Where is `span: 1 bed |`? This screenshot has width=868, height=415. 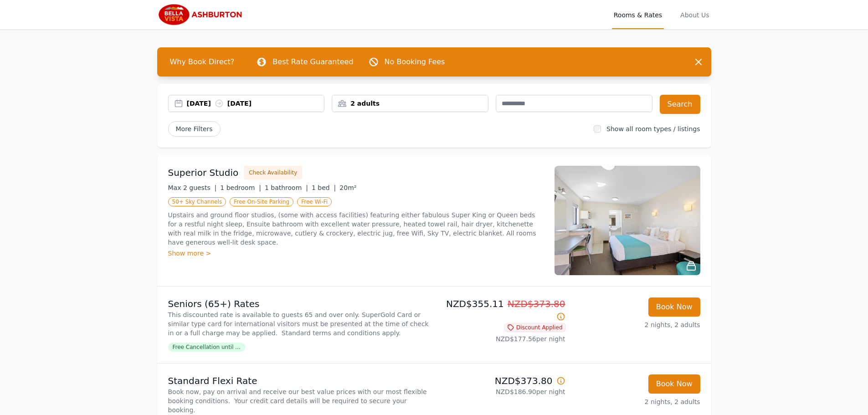
span: 1 bed | is located at coordinates (323, 188).